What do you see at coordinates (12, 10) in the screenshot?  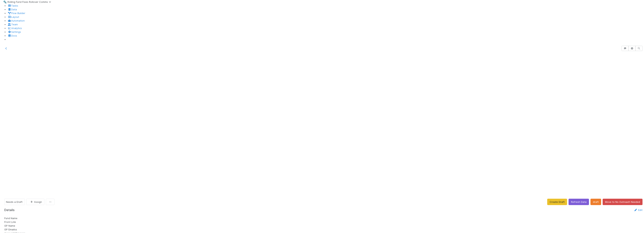 I see `a: Data` at bounding box center [12, 10].